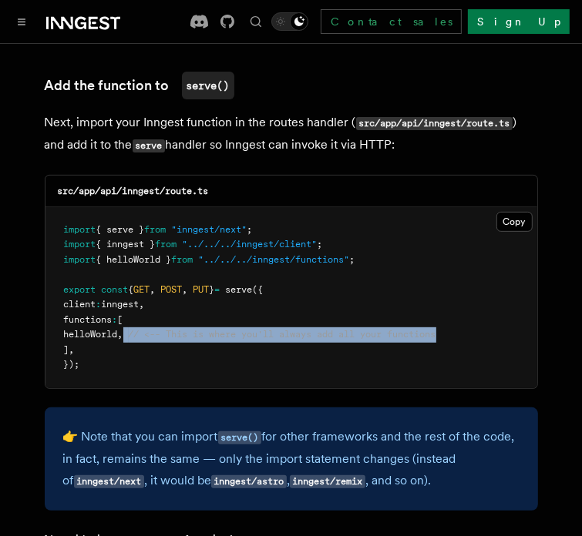  I want to click on span: // <-- This is where you'll always add all your functions, so click(282, 334).